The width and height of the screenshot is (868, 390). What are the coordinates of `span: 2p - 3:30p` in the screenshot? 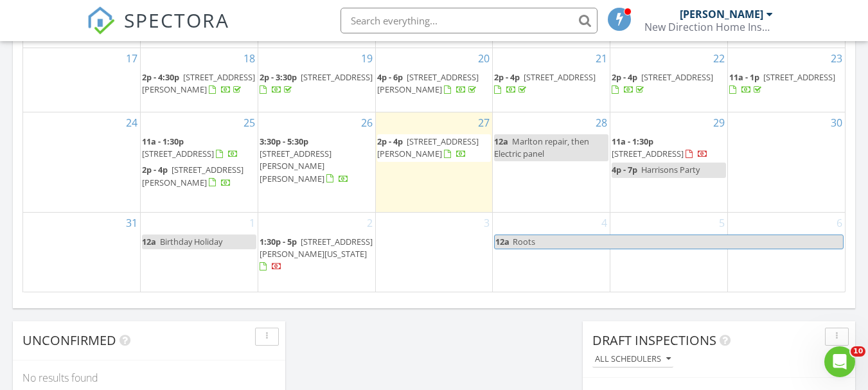 It's located at (278, 77).